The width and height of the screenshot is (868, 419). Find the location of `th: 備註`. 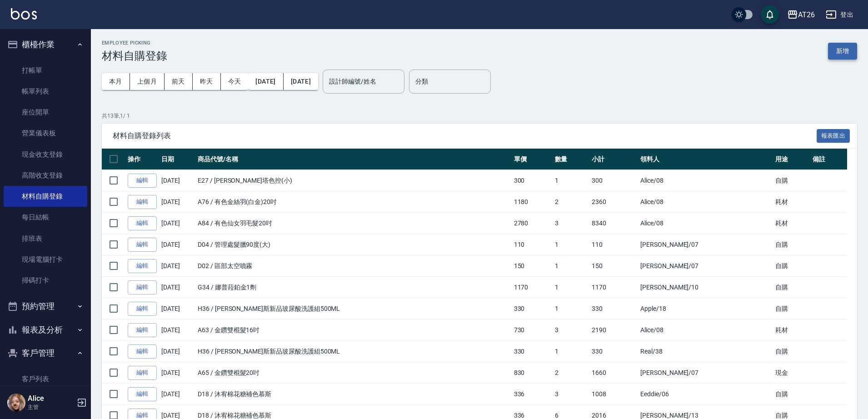

th: 備註 is located at coordinates (829, 159).